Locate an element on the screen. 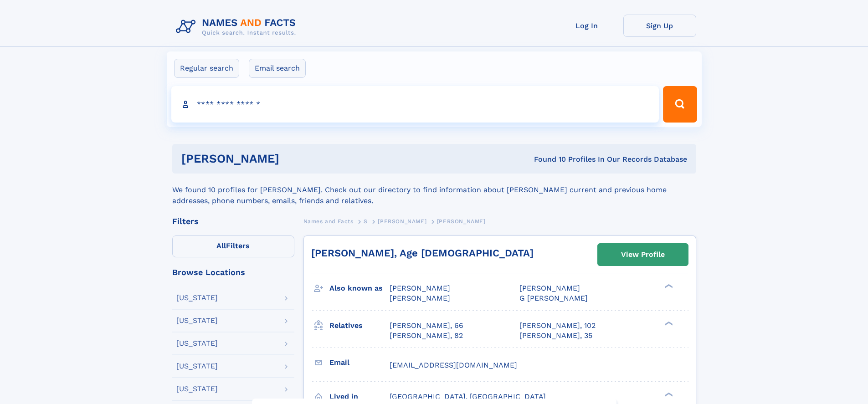 This screenshot has width=868, height=404. a: View Profile is located at coordinates (643, 254).